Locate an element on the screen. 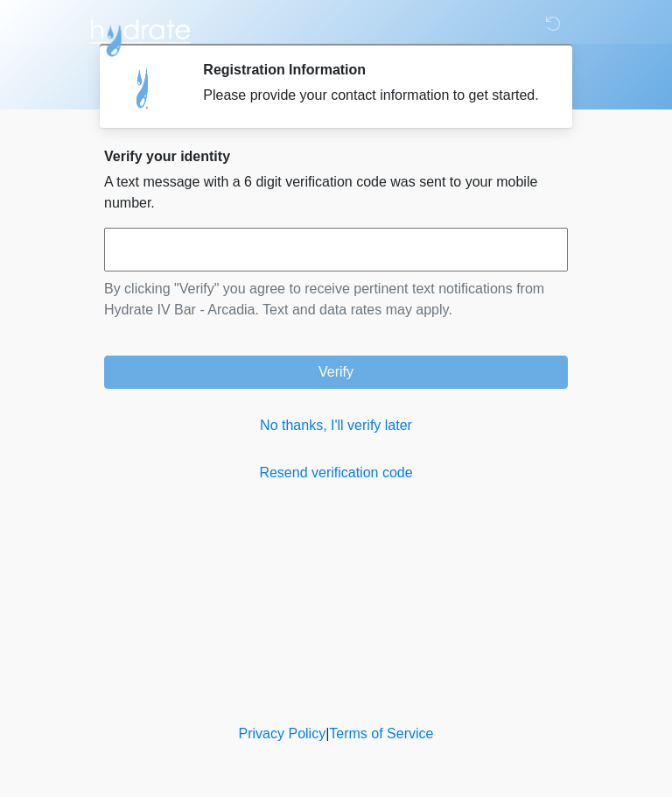 Image resolution: width=672 pixels, height=797 pixels. a: No thanks, I'll verify later is located at coordinates (336, 426).